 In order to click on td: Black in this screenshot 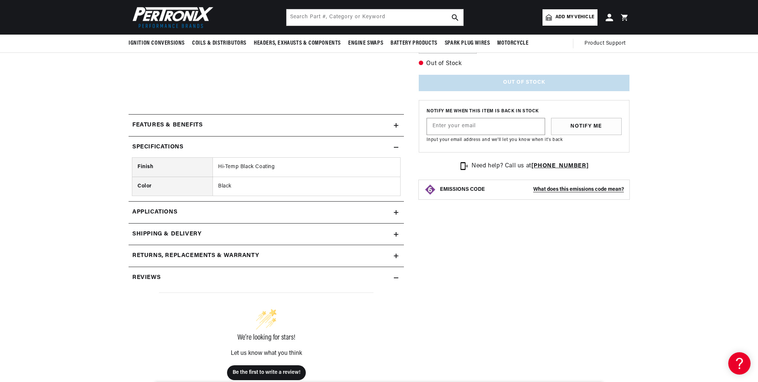, I will do `click(306, 186)`.